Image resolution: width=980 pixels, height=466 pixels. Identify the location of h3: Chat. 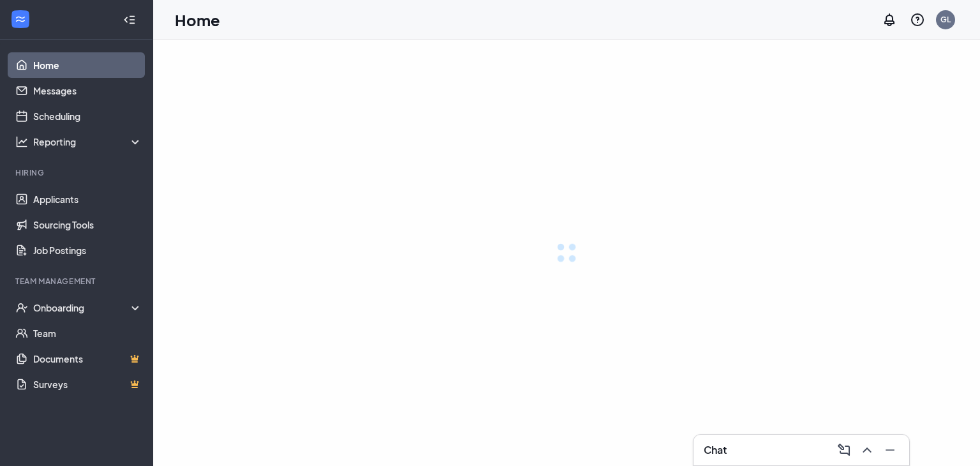
(715, 450).